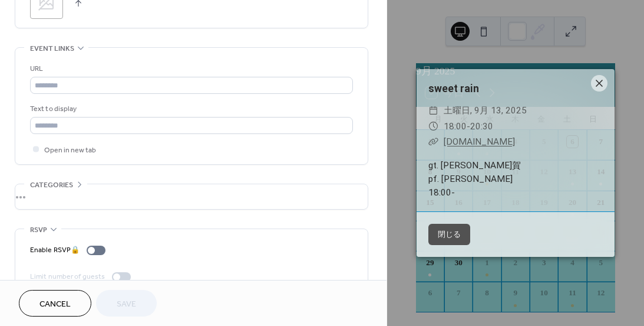 This screenshot has width=644, height=326. Describe the element at coordinates (38, 229) in the screenshot. I see `span: RSVP` at that location.